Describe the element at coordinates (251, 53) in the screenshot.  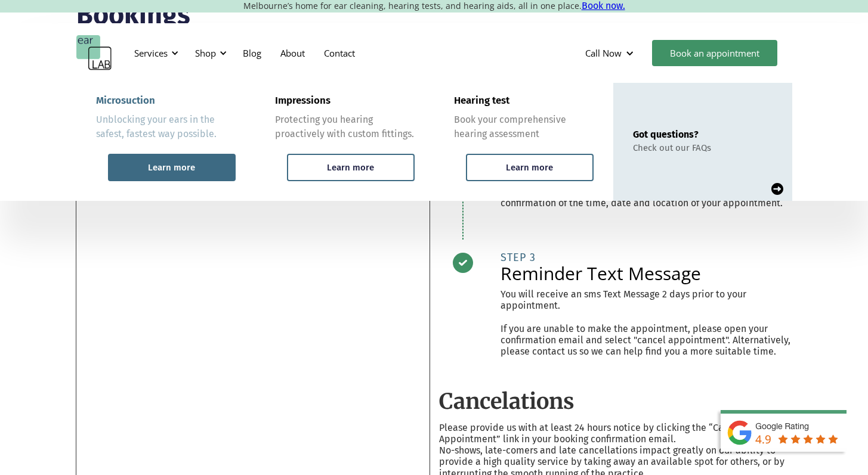
I see `a: Blog` at that location.